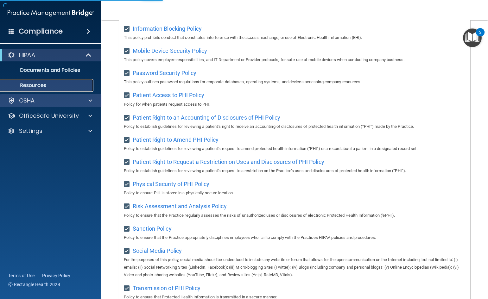 The width and height of the screenshot is (488, 299). Describe the element at coordinates (50, 131) in the screenshot. I see `a: Settings` at that location.